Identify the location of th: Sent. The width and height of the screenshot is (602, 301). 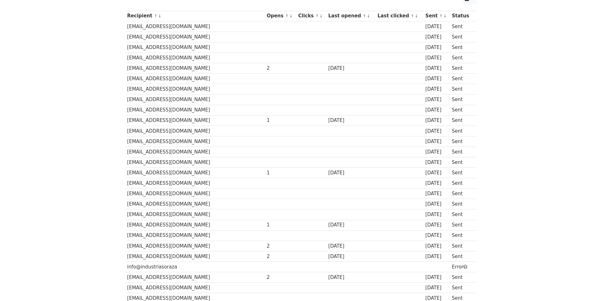
(437, 16).